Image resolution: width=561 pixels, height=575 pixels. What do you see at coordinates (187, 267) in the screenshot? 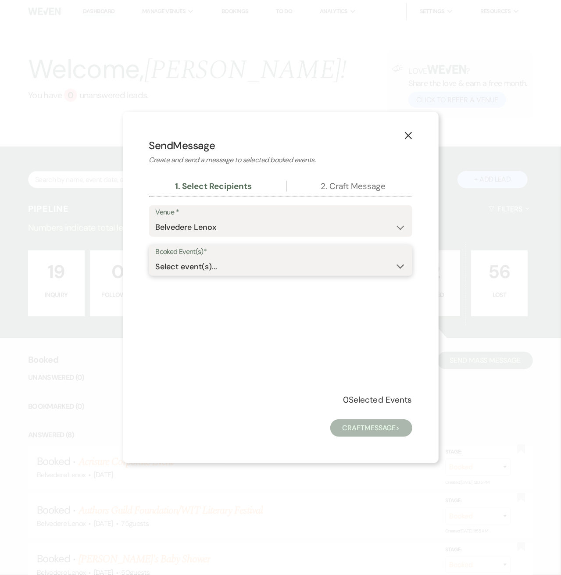
I see `span: Select event(s)...` at bounding box center [187, 267].